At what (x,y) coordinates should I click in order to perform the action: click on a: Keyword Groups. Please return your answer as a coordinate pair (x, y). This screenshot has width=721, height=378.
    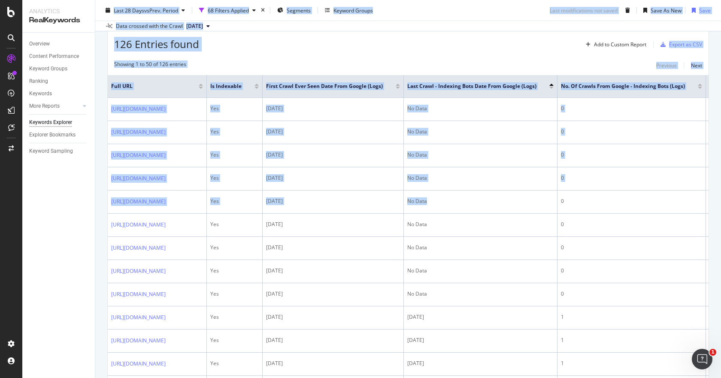
    Looking at the image, I should click on (59, 69).